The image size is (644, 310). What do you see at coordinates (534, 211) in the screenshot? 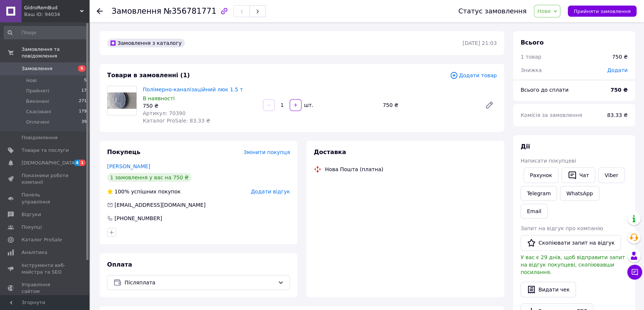
I see `button: Email` at bounding box center [534, 211].